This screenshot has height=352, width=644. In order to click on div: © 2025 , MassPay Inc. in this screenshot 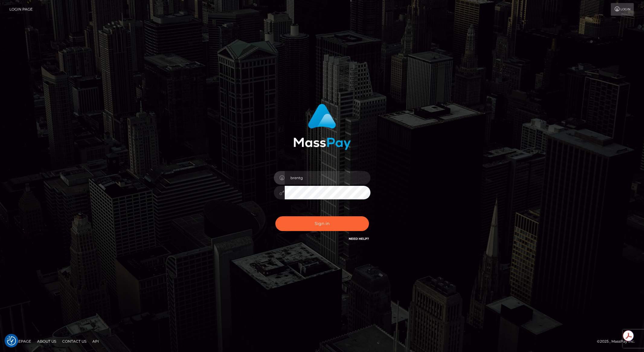, I will do `click(618, 342)`.